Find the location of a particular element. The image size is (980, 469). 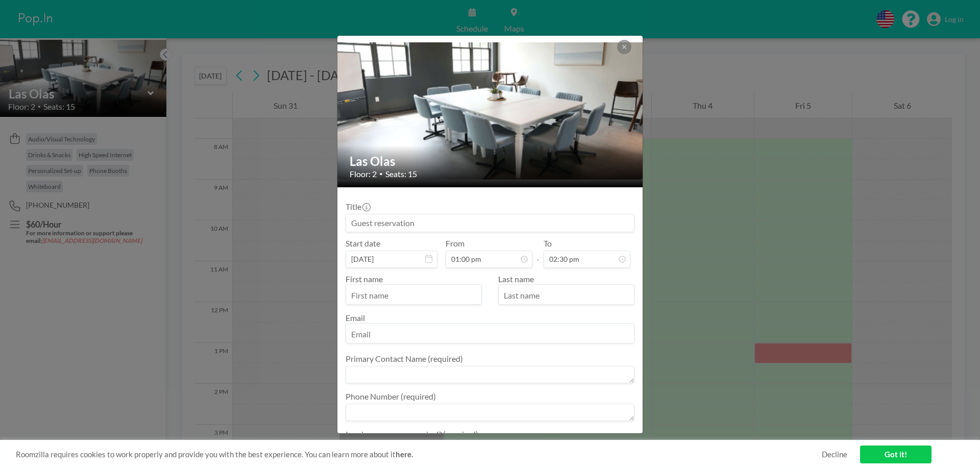

label: Last name is located at coordinates (516, 279).